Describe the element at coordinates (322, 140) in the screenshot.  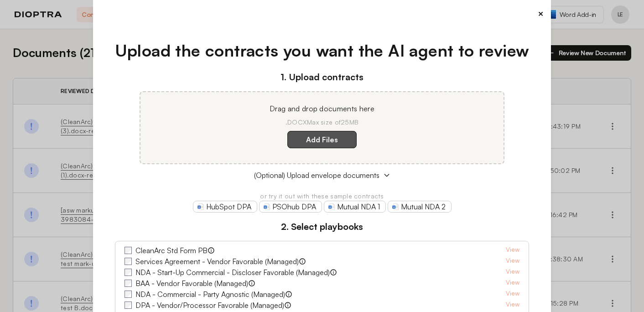
I see `label: Add Files` at that location.